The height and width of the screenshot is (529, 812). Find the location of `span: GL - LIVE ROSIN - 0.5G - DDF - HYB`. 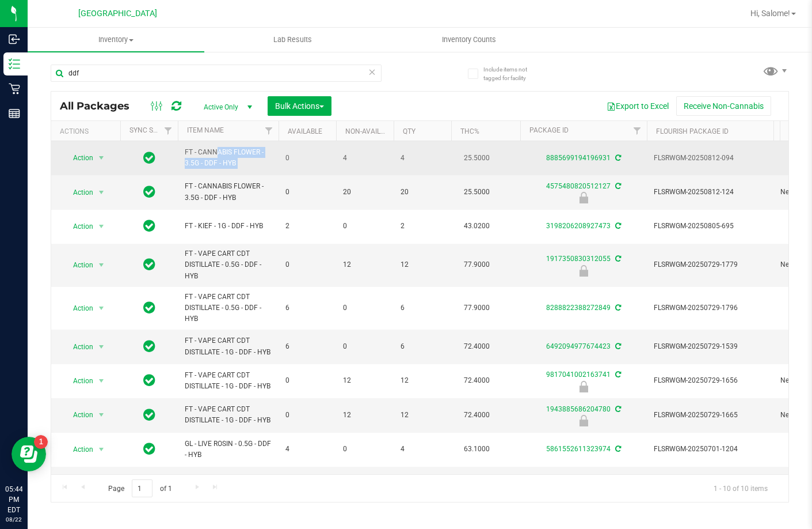

span: GL - LIVE ROSIN - 0.5G - DDF - HYB is located at coordinates (228, 483).